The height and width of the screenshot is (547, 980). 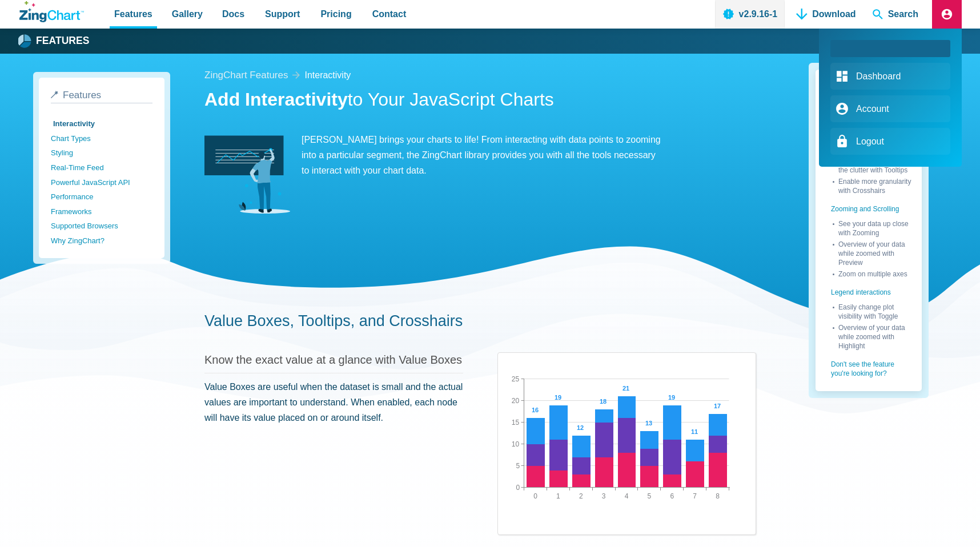 I want to click on a: Account, so click(x=890, y=109).